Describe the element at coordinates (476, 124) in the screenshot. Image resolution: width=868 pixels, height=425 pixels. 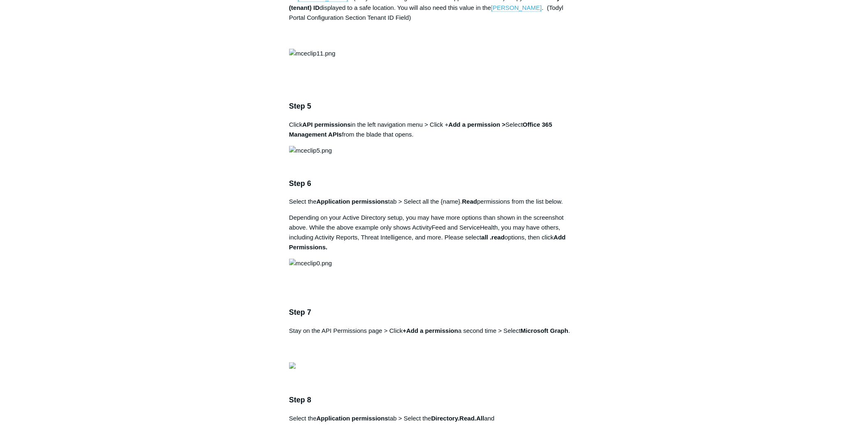
I see `strong: Add a permission >` at that location.